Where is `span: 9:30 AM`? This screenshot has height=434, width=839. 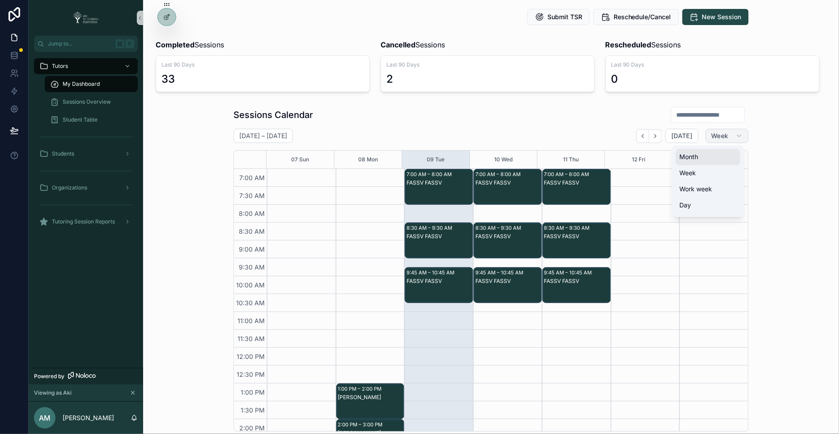
span: 9:30 AM is located at coordinates (252, 267).